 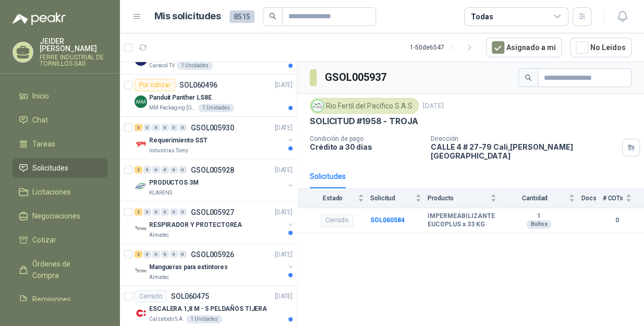 I want to click on span: search, so click(x=273, y=16).